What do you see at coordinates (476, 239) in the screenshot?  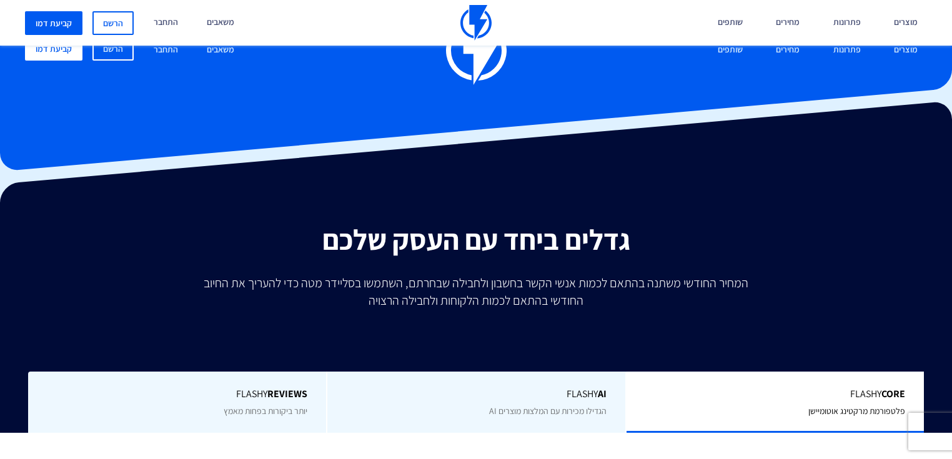 I see `h2: גדלים ביחד עם העסק שלכם` at bounding box center [476, 239].